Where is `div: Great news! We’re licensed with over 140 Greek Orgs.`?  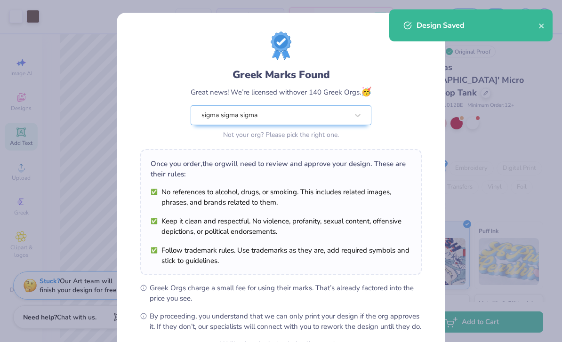 div: Great news! We’re licensed with over 140 Greek Orgs. is located at coordinates (281, 92).